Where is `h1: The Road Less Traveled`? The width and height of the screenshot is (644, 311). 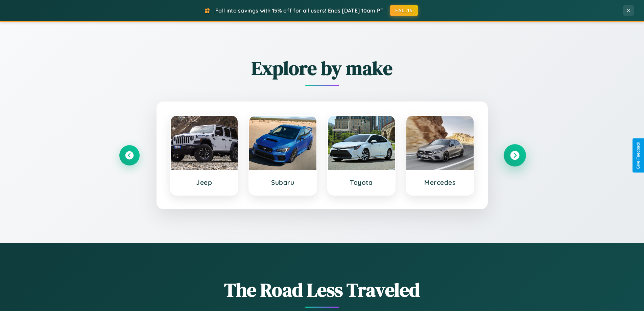 h1: The Road Less Traveled is located at coordinates (322, 289).